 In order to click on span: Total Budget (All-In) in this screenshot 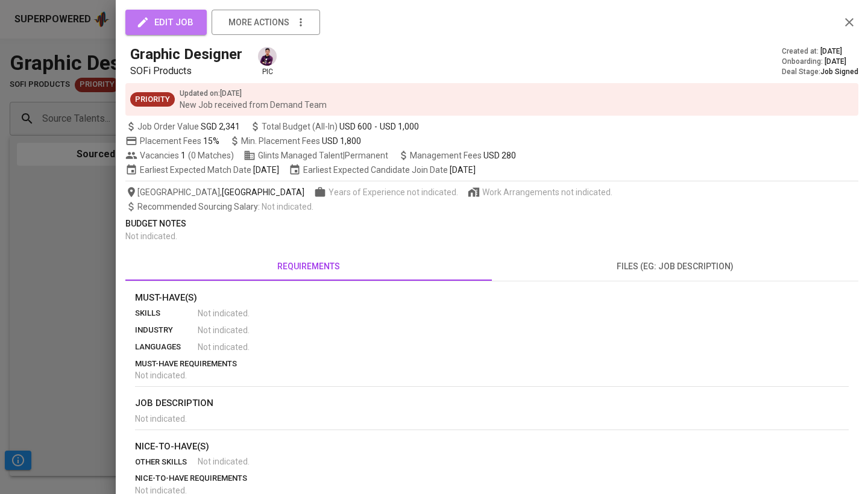, I will do `click(334, 126)`.